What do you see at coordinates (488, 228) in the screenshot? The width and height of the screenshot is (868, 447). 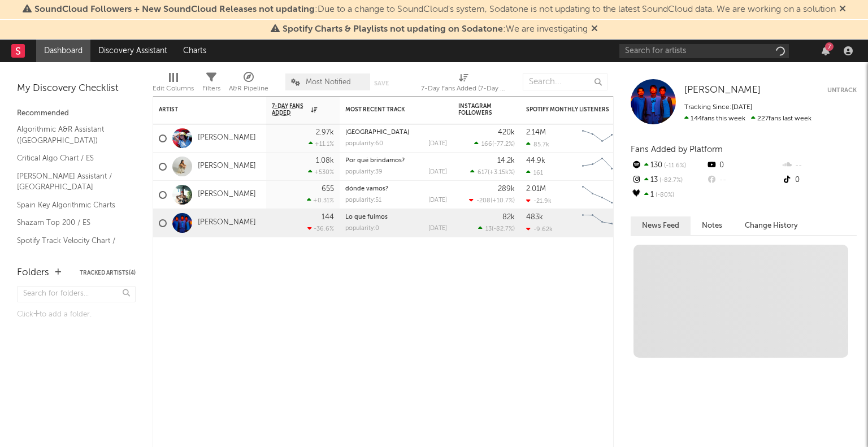 I see `span: 13` at bounding box center [488, 228].